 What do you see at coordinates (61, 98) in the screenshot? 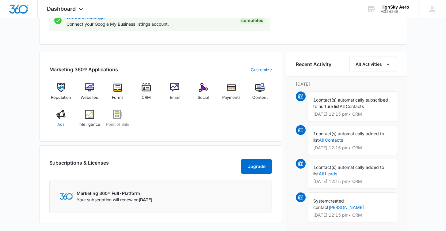
I see `span: Reputation` at bounding box center [61, 98].